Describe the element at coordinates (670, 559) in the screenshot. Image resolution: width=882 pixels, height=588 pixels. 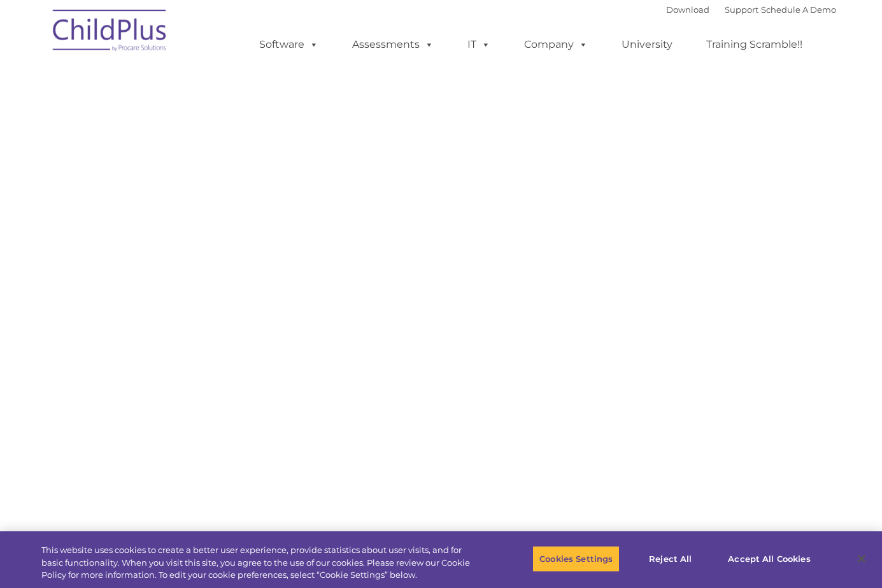
I see `button: Reject All` at that location.